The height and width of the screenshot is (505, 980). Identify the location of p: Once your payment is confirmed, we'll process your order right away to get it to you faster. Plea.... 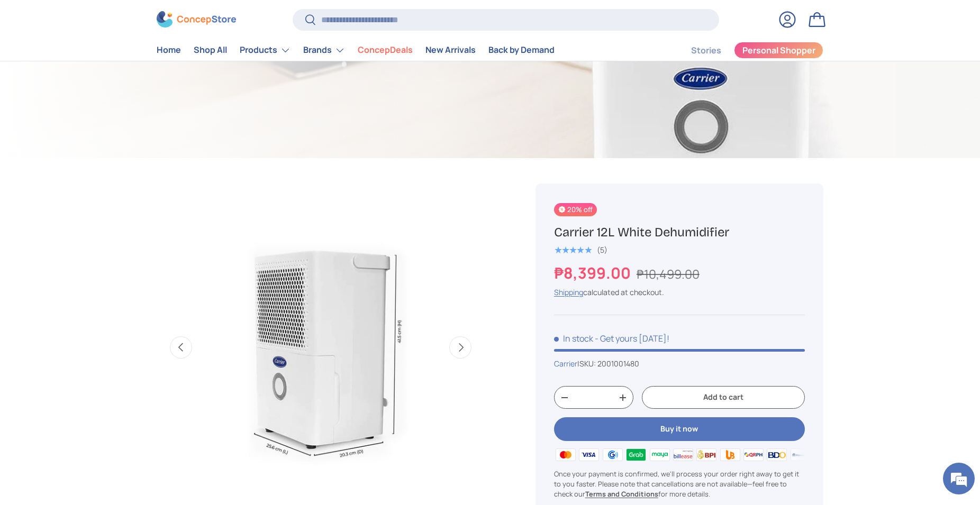
(679, 484).